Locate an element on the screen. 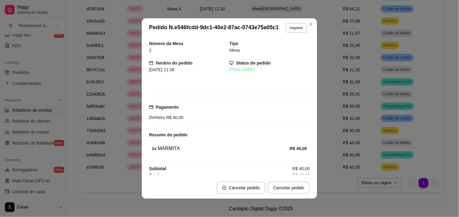 This screenshot has width=459, height=217. span: 2 is located at coordinates (150, 50).